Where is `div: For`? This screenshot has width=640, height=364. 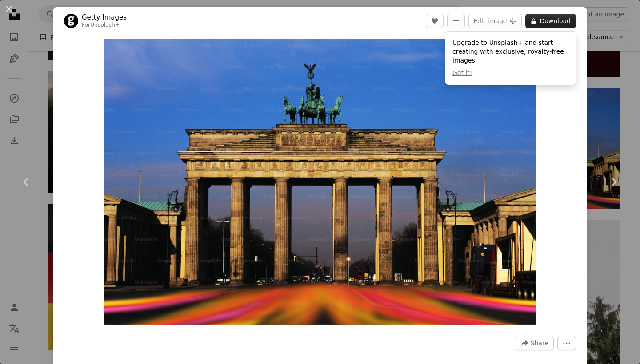
div: For is located at coordinates (104, 25).